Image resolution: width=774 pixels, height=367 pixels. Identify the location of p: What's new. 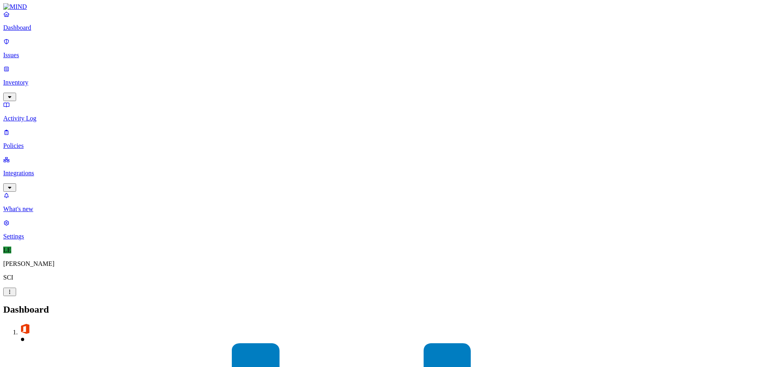
(387, 209).